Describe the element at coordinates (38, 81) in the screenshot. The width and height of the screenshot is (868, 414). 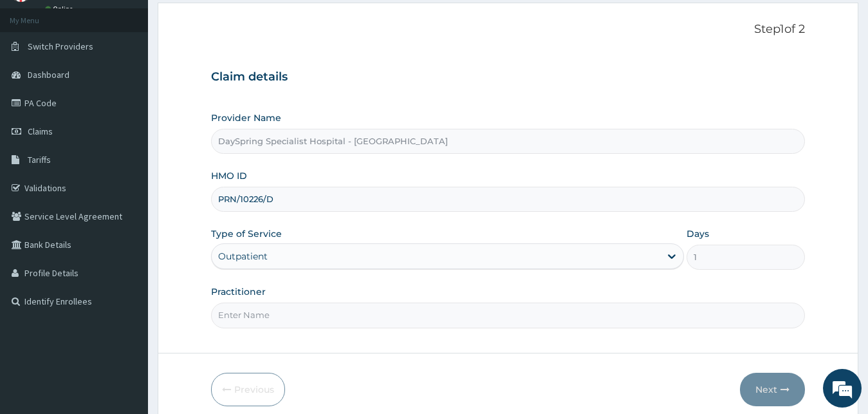
I see `img: d_794563401_company_1708531726252_794563401` at that location.